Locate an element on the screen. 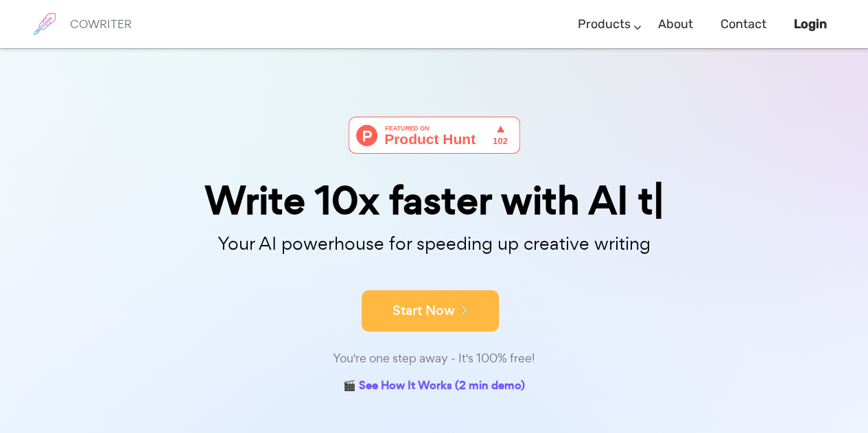  div: You're one step away - It's 100% free! is located at coordinates (434, 358).